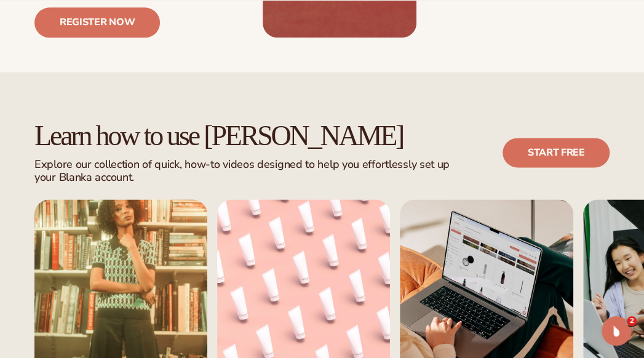  I want to click on span: 2, so click(632, 321).